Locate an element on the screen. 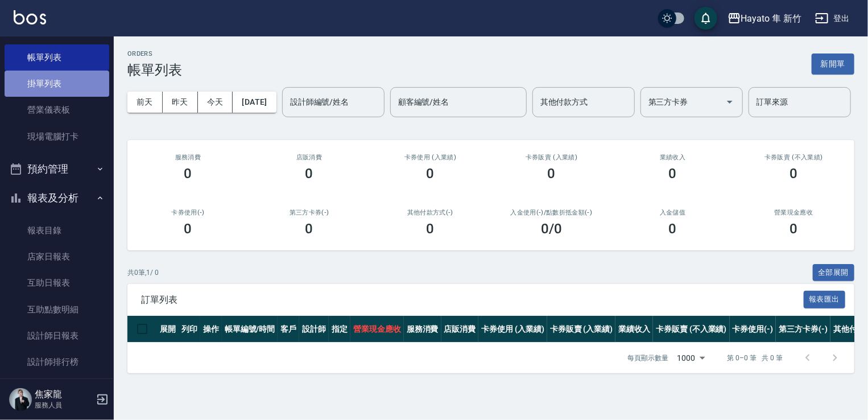 Image resolution: width=868 pixels, height=420 pixels. th: 服務消費 is located at coordinates (423, 329).